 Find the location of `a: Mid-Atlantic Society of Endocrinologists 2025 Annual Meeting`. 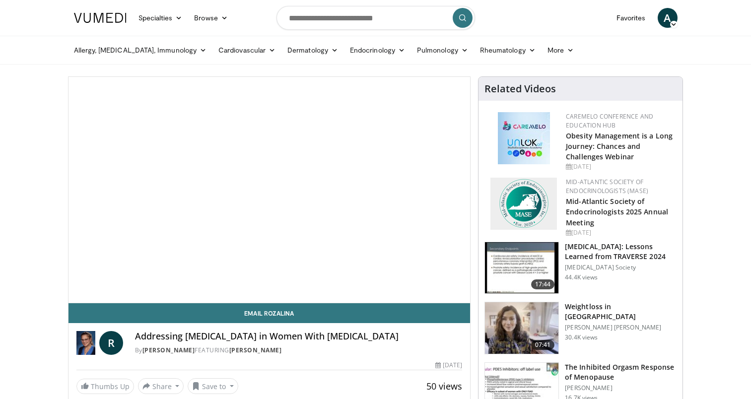

a: Mid-Atlantic Society of Endocrinologists 2025 Annual Meeting is located at coordinates (617, 211).